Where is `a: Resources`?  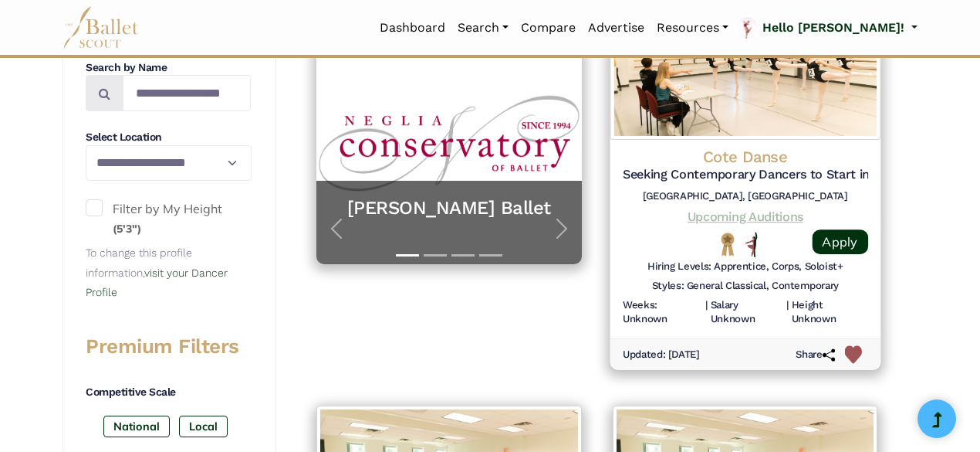
a: Resources is located at coordinates (693, 27).